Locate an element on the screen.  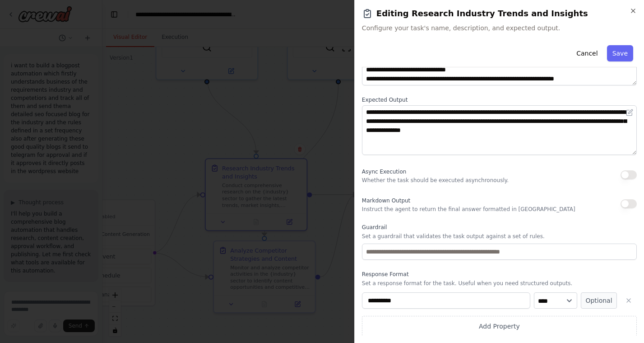
p: Set a response format for the task. Useful when you need structured outputs. is located at coordinates (499, 283).